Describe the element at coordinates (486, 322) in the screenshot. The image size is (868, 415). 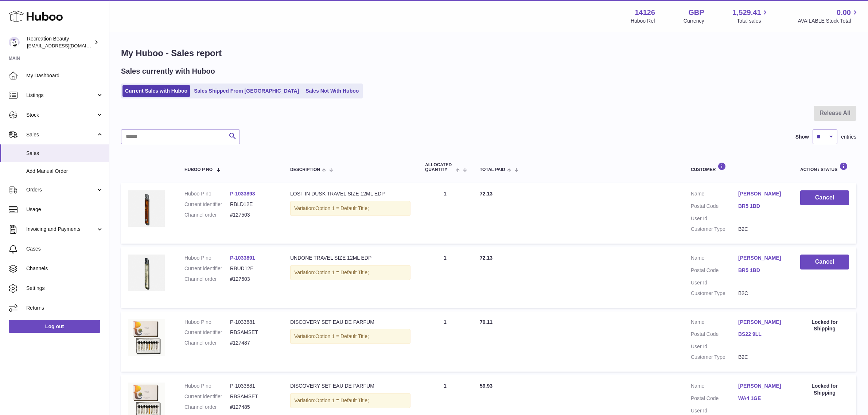
I see `span: 70.11` at that location.